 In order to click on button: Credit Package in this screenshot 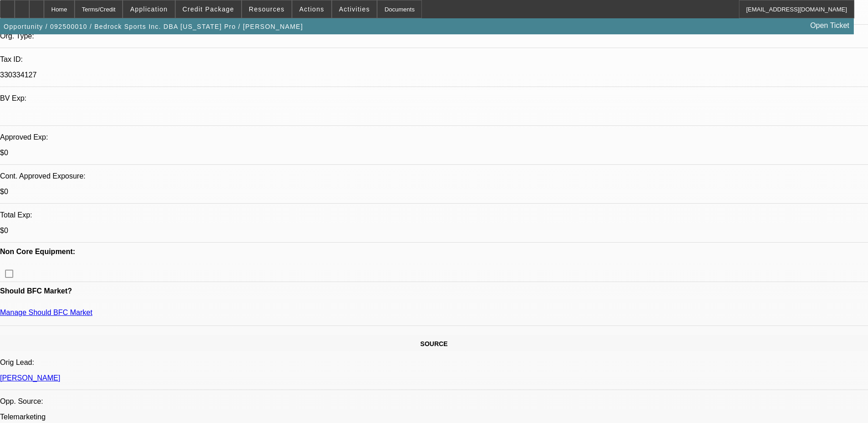, I will do `click(208, 9)`.